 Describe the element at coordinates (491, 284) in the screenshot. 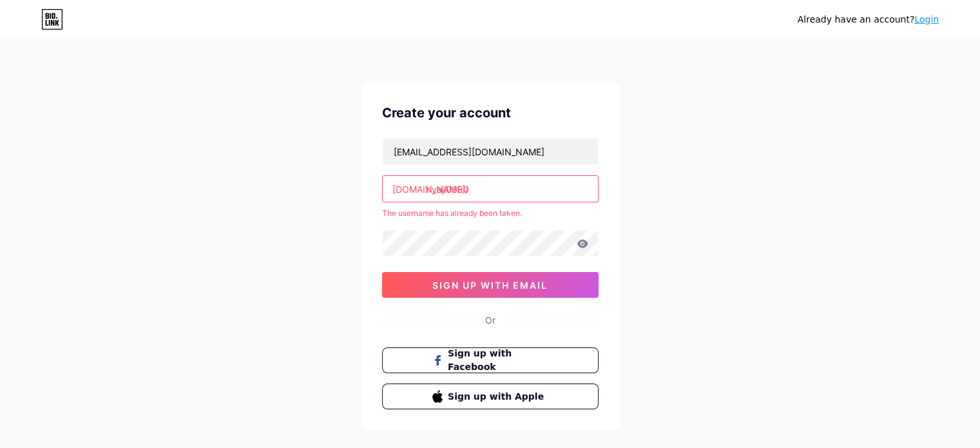

I see `button: sign up with email` at that location.